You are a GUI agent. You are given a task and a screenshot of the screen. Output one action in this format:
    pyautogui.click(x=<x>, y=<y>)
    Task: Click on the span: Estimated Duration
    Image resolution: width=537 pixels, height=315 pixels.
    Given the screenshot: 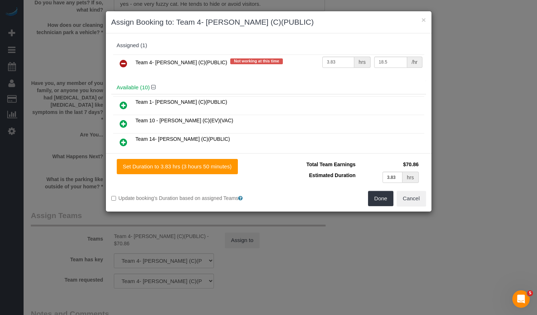 What is the action you would take?
    pyautogui.click(x=332, y=175)
    